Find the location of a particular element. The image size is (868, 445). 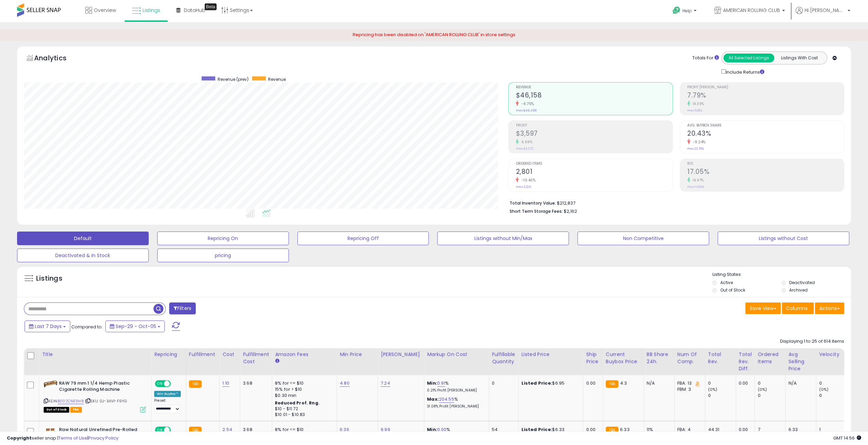

small: -10.40% is located at coordinates (527, 180).